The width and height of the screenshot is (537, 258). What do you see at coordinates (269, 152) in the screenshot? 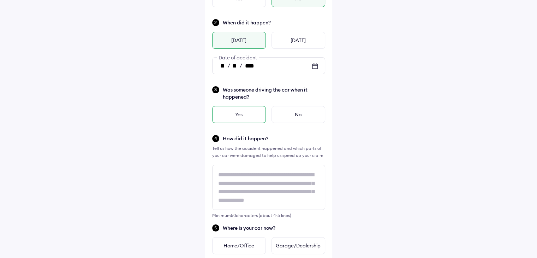
I see `div: Tell us how the accident happened and which parts of your car were damaged to help us speed up yo...` at bounding box center [269, 152].